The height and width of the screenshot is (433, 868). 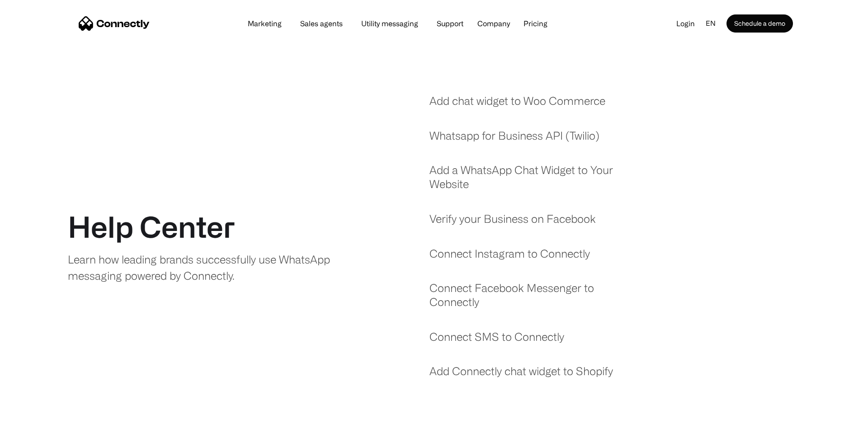 I want to click on a: Add a WhatsApp Chat Widget to Your Website, so click(x=533, y=181).